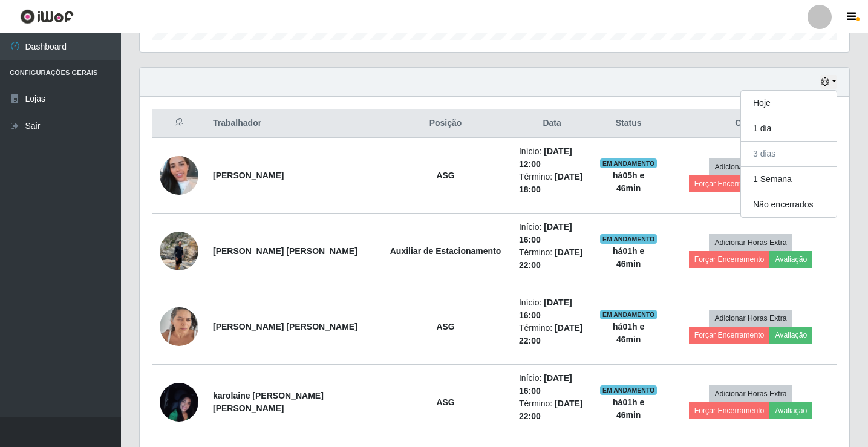  What do you see at coordinates (445, 123) in the screenshot?
I see `th: Posição` at bounding box center [445, 123].